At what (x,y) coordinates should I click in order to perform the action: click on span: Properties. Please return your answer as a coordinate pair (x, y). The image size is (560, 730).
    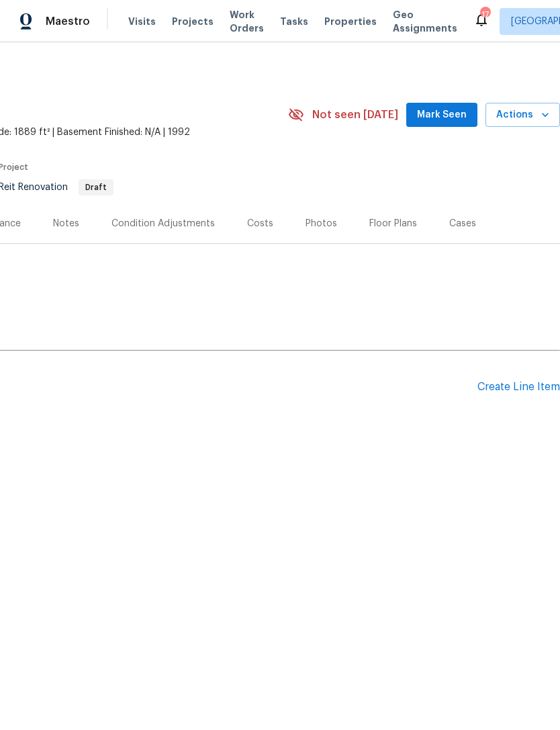
    Looking at the image, I should click on (350, 22).